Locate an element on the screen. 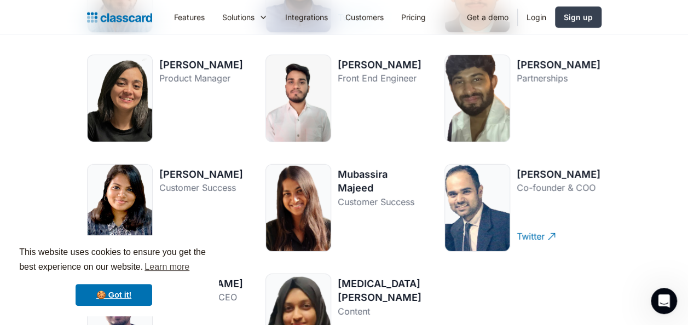 This screenshot has width=688, height=325. div: Twitter is located at coordinates (530, 232).